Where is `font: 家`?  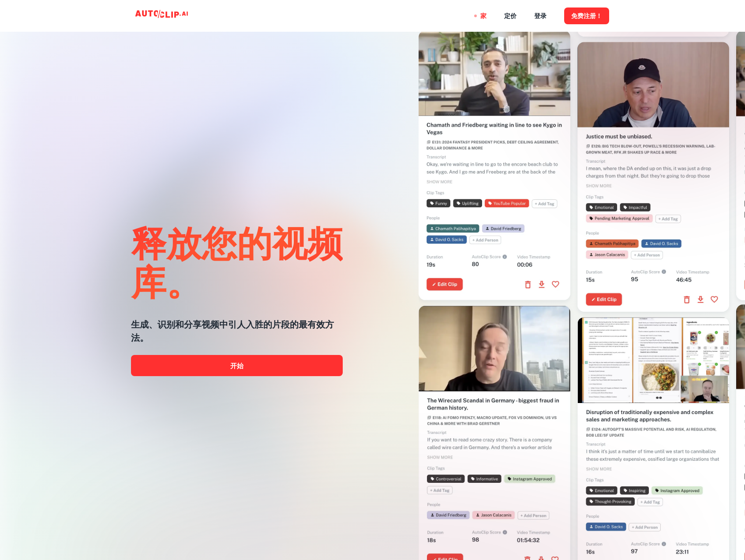
font: 家 is located at coordinates (484, 17).